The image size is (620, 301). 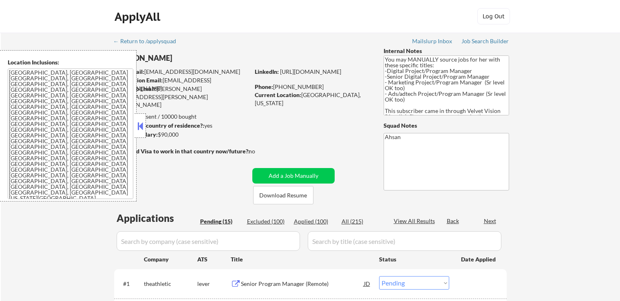 What do you see at coordinates (181, 117) in the screenshot?
I see `div: 100 sent / 10000 bought` at bounding box center [181, 117].